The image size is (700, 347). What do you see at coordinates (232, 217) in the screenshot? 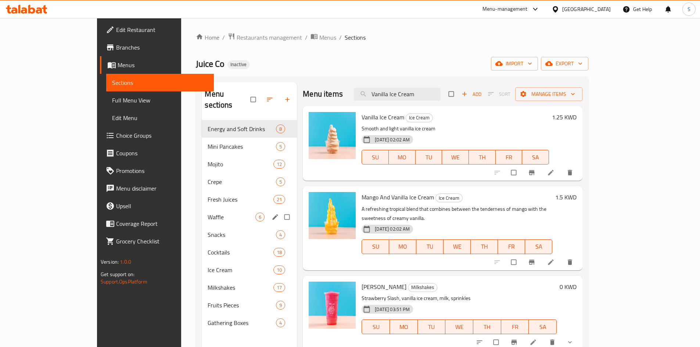
I see `span: Waffle` at bounding box center [232, 217].